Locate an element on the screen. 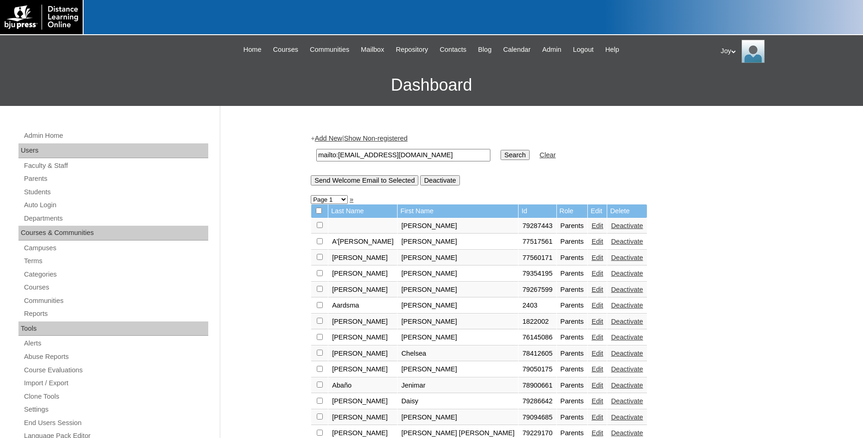 The image size is (863, 438). span: Contacts is located at coordinates (453, 49).